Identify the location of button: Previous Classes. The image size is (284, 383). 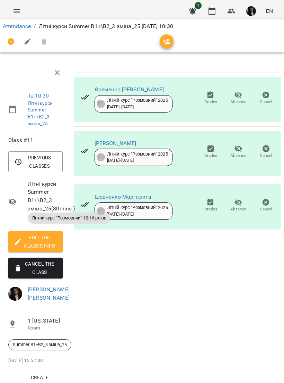
(35, 162).